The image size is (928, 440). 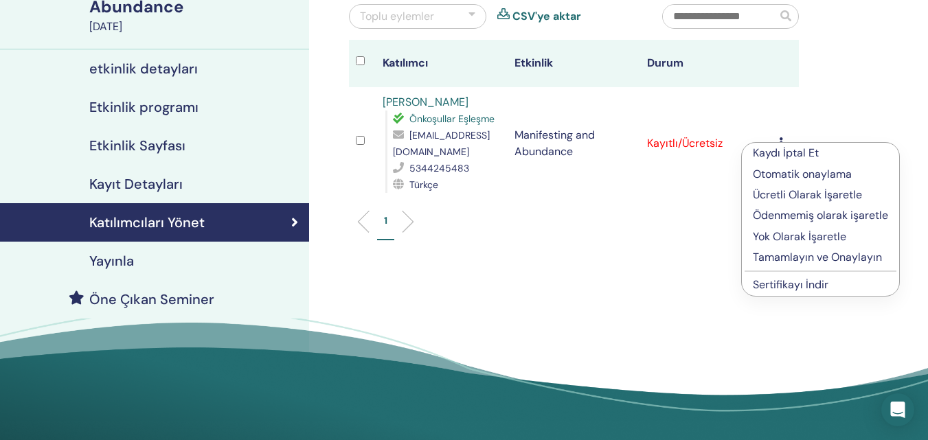 I want to click on h4: Yayınla, so click(x=111, y=261).